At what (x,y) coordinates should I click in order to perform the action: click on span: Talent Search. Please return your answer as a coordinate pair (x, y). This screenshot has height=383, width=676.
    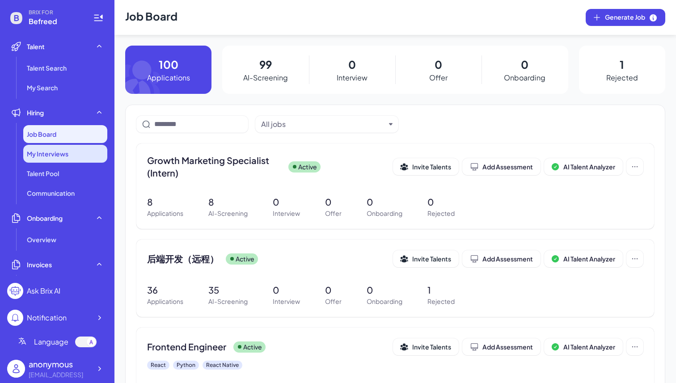
    Looking at the image, I should click on (46, 68).